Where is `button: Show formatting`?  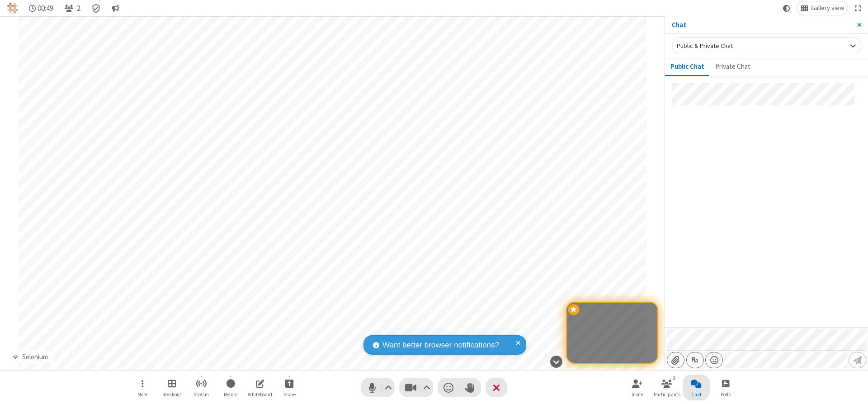
button: Show formatting is located at coordinates (694, 361).